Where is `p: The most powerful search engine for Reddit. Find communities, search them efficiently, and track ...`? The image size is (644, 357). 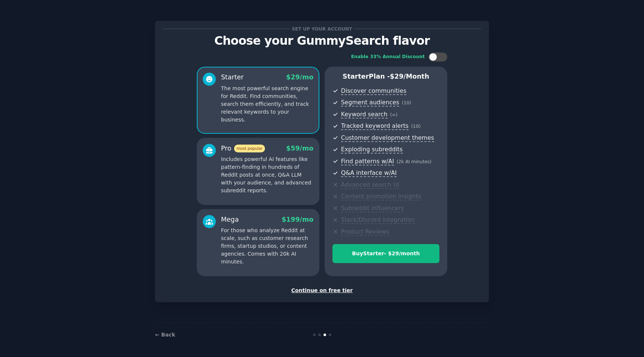
p: The most powerful search engine for Reddit. Find communities, search them efficiently, and track ... is located at coordinates (267, 104).